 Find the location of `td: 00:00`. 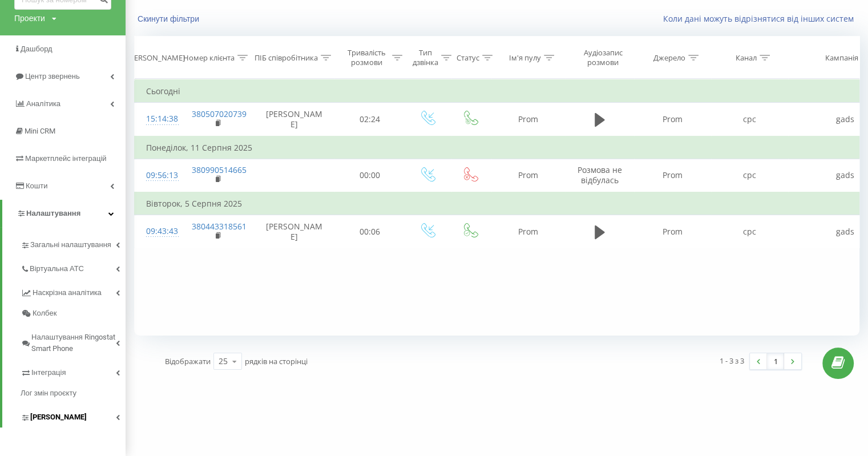

td: 00:00 is located at coordinates (370, 175).